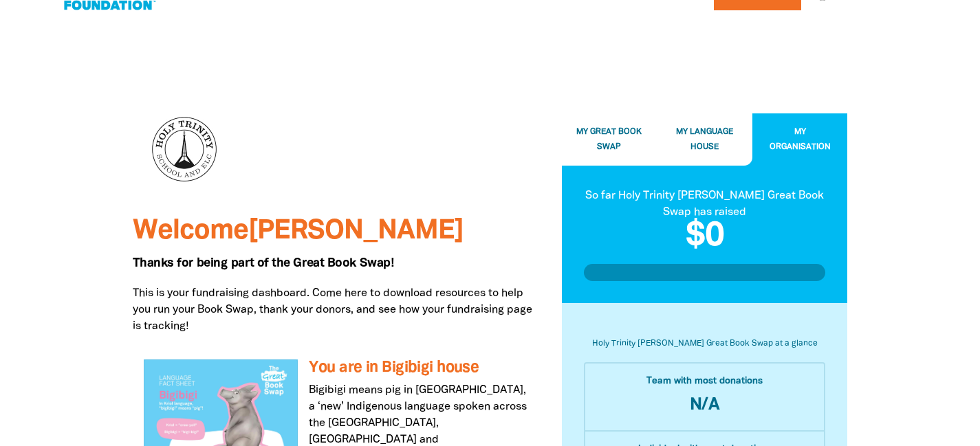 The image size is (980, 446). What do you see at coordinates (704, 238) in the screenshot?
I see `h2: $0` at bounding box center [704, 238].